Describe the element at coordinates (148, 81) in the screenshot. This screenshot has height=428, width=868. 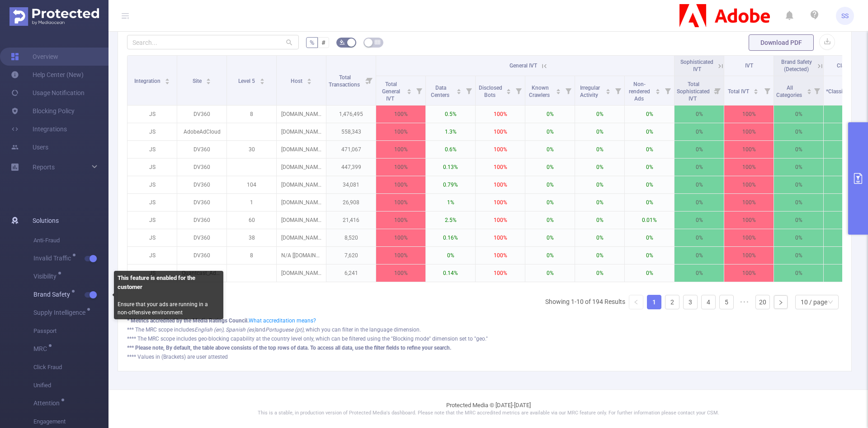
I see `span: Integration` at that location.